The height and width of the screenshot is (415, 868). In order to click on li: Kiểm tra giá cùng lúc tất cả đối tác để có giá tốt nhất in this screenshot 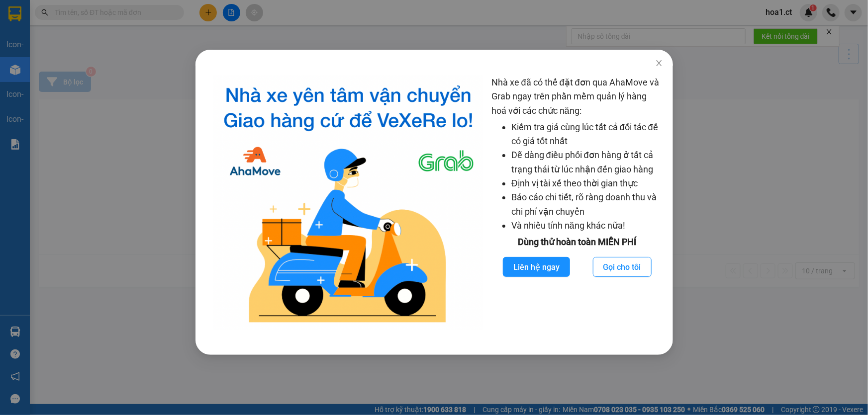, I will do `click(586, 134)`.